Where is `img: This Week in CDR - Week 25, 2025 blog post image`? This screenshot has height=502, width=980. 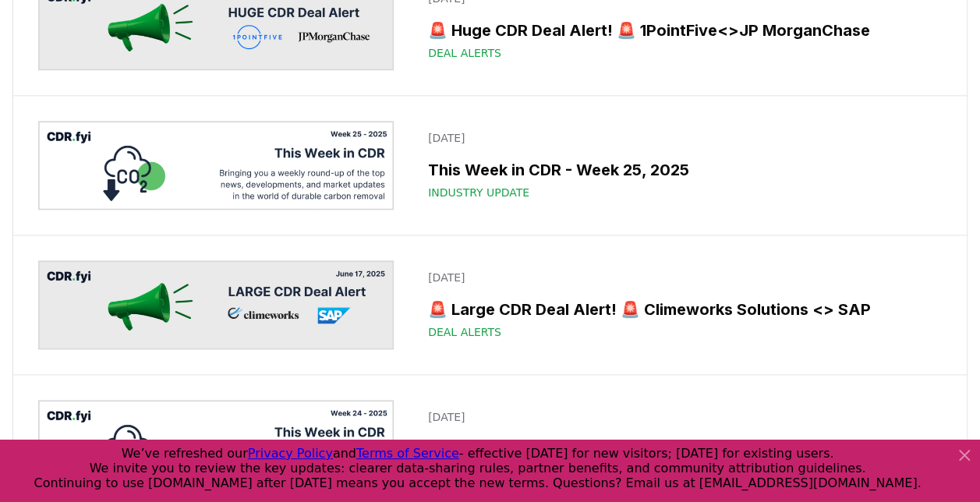
img: This Week in CDR - Week 25, 2025 blog post image is located at coordinates (216, 165).